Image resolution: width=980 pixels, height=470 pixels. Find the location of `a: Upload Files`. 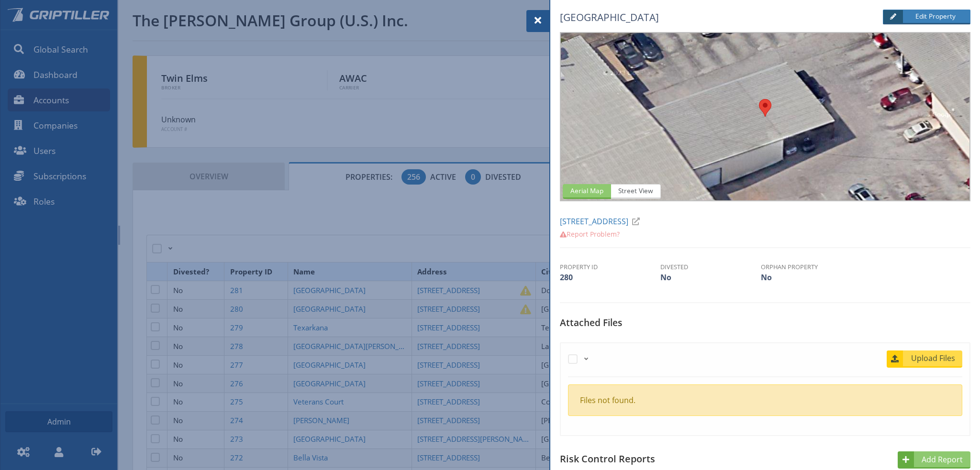

a: Upload Files is located at coordinates (925, 359).